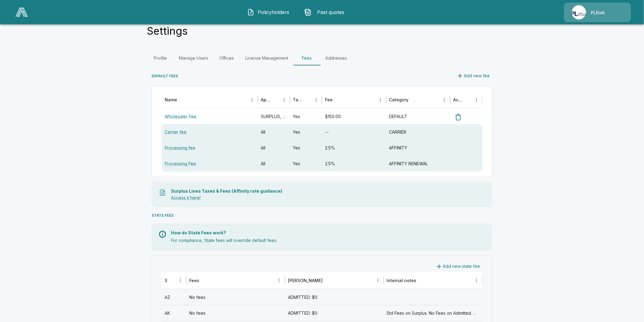  Describe the element at coordinates (164, 76) in the screenshot. I see `h6: DEFAULT FEES` at that location.